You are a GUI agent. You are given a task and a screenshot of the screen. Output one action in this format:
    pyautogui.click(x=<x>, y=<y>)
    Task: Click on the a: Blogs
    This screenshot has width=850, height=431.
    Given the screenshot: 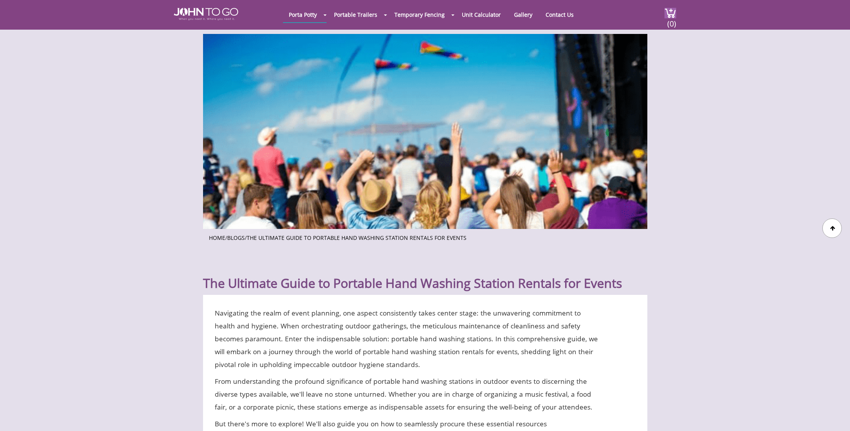 What is the action you would take?
    pyautogui.click(x=236, y=237)
    